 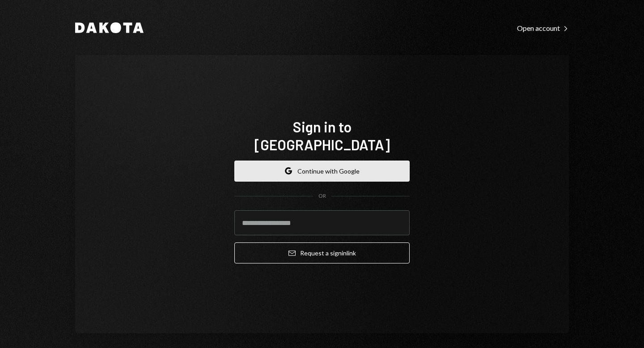 I want to click on div: OR, so click(x=322, y=196).